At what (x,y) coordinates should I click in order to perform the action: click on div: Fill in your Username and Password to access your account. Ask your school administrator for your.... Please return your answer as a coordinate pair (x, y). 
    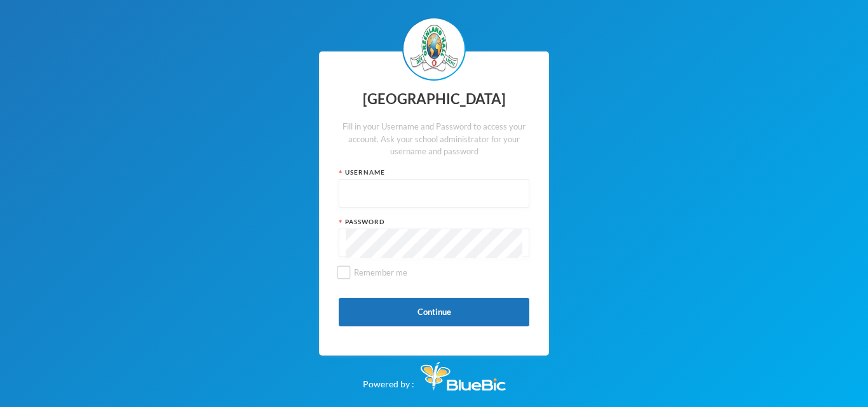
    Looking at the image, I should click on (434, 139).